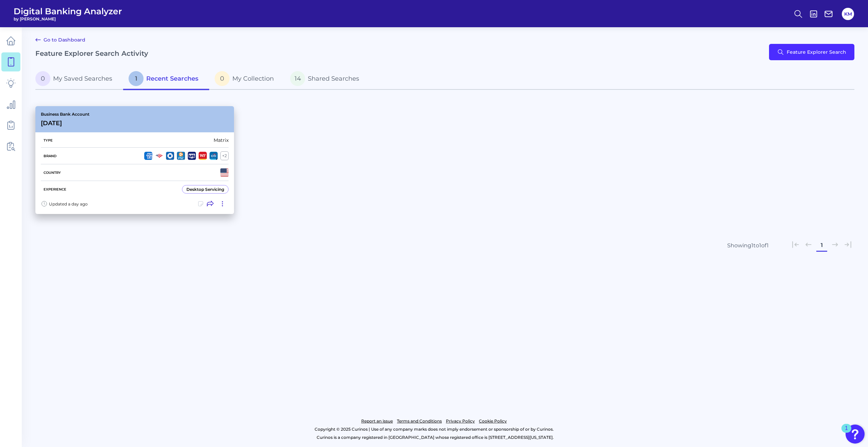  What do you see at coordinates (50, 156) in the screenshot?
I see `h5: Brand` at bounding box center [50, 156].